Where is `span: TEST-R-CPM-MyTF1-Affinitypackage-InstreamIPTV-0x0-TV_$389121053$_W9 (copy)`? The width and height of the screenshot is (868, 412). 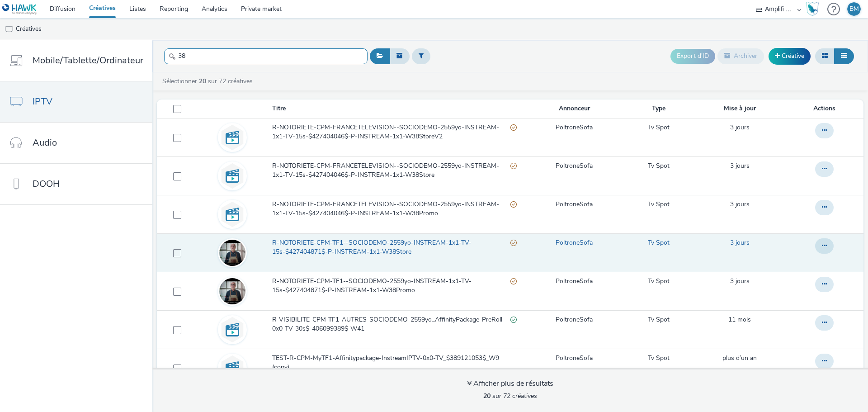 span: TEST-R-CPM-MyTF1-Affinitypackage-InstreamIPTV-0x0-TV_$389121053$_W9 (copy) is located at coordinates (394, 362).